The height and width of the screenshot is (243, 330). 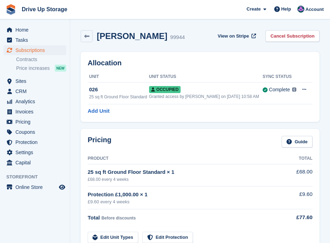 What do you see at coordinates (60, 68) in the screenshot?
I see `div: NEW` at bounding box center [60, 68].